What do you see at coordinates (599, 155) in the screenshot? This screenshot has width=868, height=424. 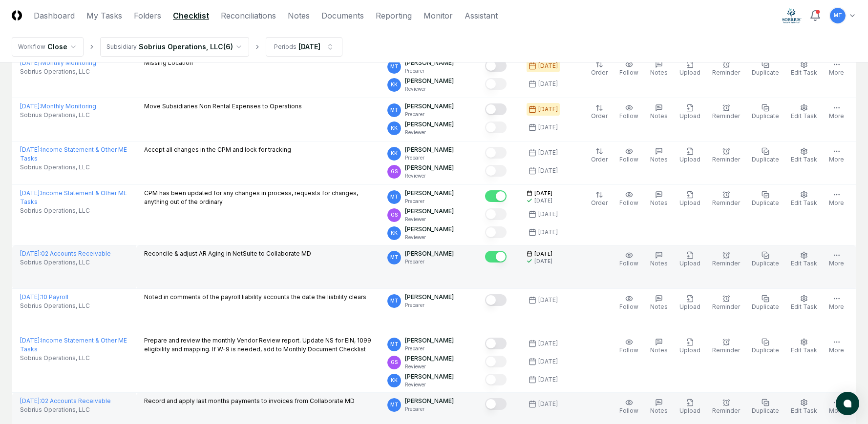 I see `button: Order` at bounding box center [599, 155].